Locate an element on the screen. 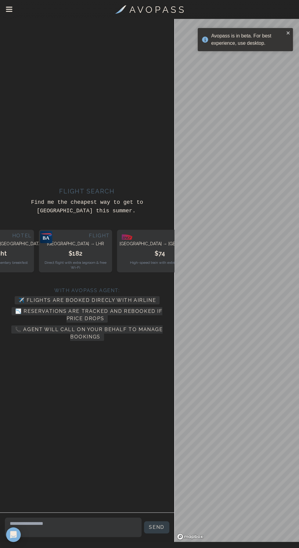 This screenshot has height=548, width=299. span: 📞 Agent will call on your behalf to manage bookings is located at coordinates (87, 333).